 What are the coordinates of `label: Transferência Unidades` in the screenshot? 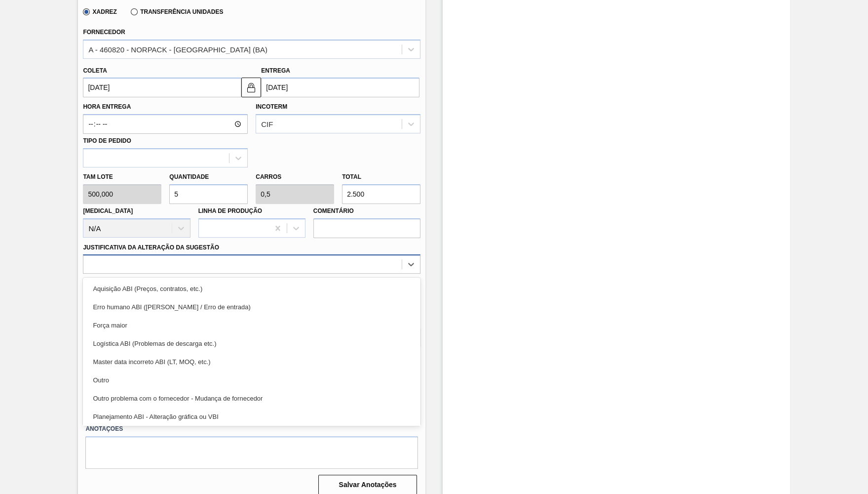 It's located at (177, 12).